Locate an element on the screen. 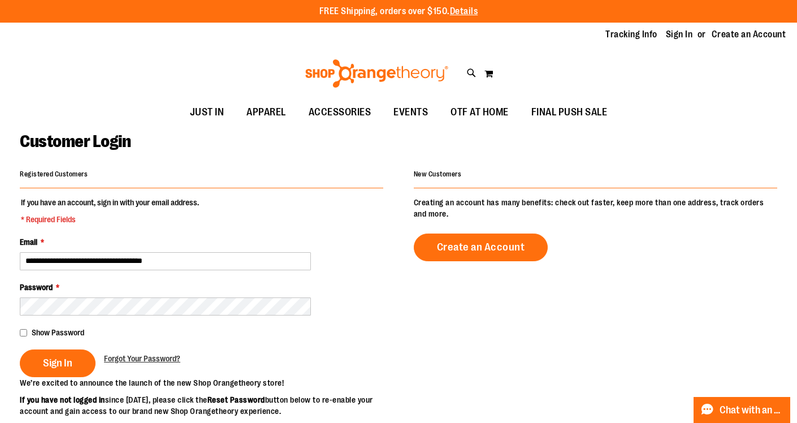 Image resolution: width=797 pixels, height=423 pixels. a: JUST IN is located at coordinates (207, 112).